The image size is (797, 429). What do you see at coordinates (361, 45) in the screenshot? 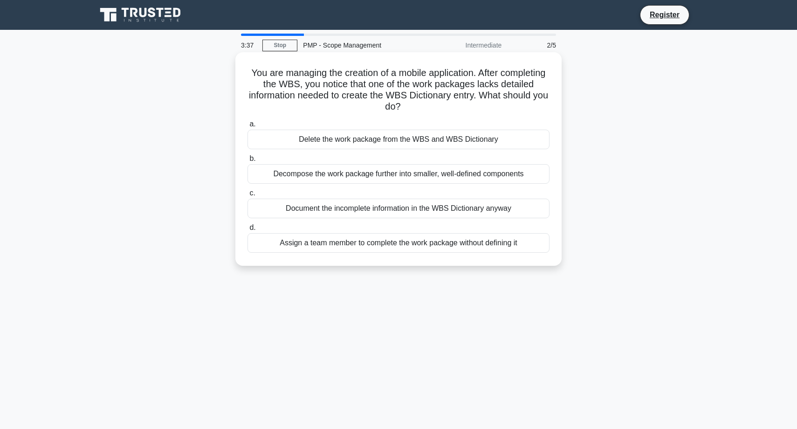
I see `div: PMP - Scope Management` at bounding box center [361, 45].